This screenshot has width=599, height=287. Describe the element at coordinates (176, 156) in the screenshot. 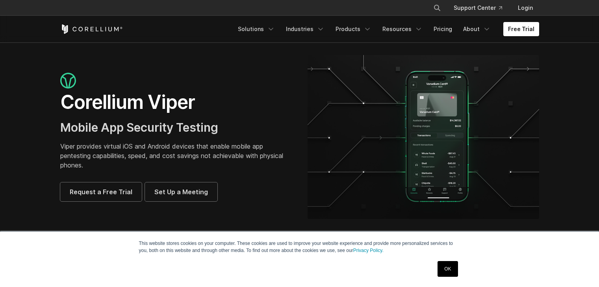

I see `p: Viper provides virtual iOS and Android devices that enable mobile app pentesting capabilities, sp...` at that location.